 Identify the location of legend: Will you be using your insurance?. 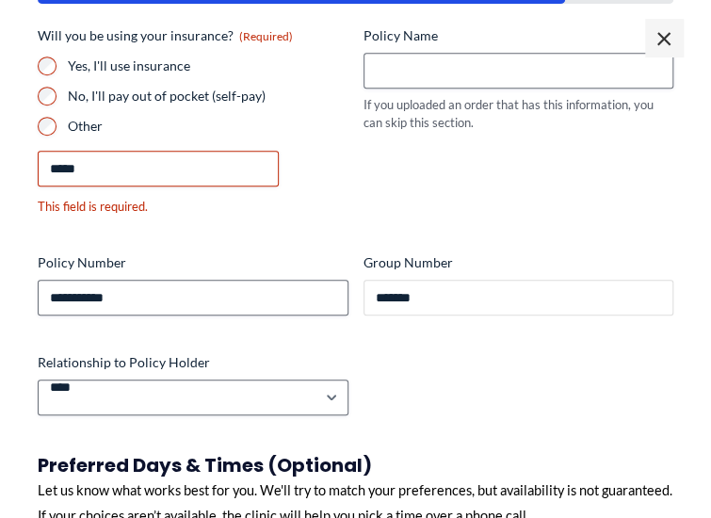
(165, 36).